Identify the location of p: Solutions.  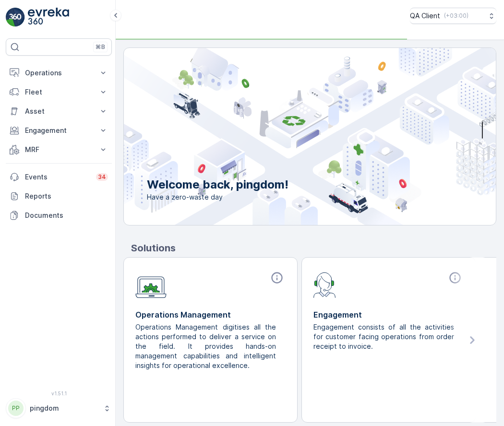
(313, 248).